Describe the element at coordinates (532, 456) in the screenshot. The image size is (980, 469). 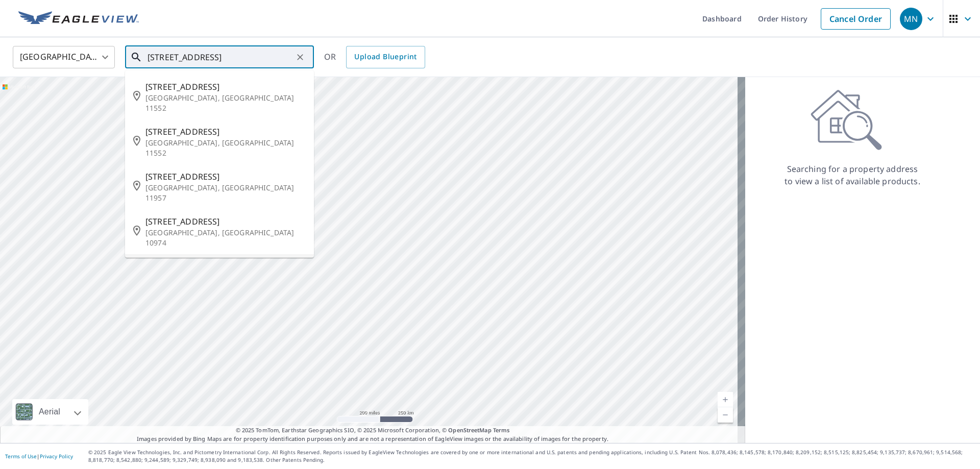
I see `p: © 2025 Eagle View Technologies, Inc. and Pictometry International Corp. All Rights Reserved. Repo...` at that location.